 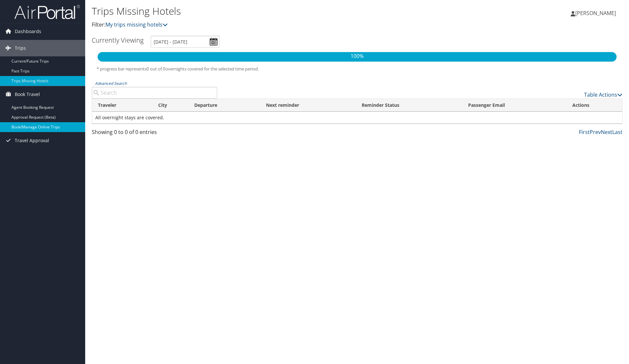 What do you see at coordinates (20, 48) in the screenshot?
I see `span: Trips` at bounding box center [20, 48].